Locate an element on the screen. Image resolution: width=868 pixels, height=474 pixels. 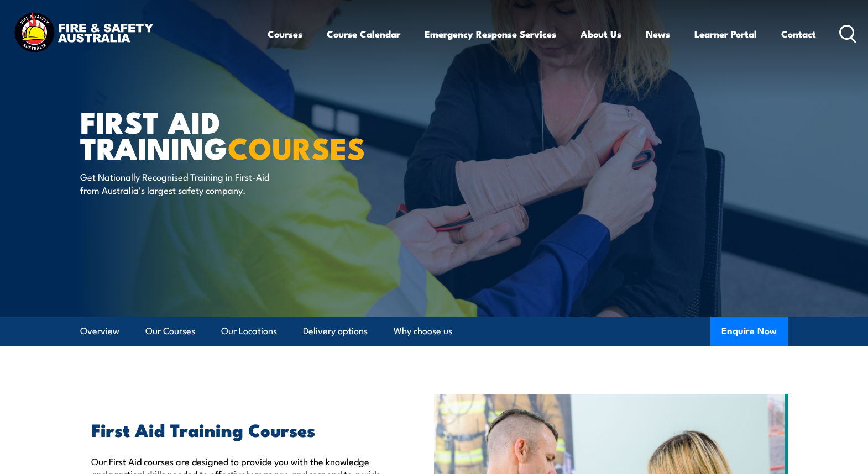
a: Emergency Response Services is located at coordinates (491, 34).